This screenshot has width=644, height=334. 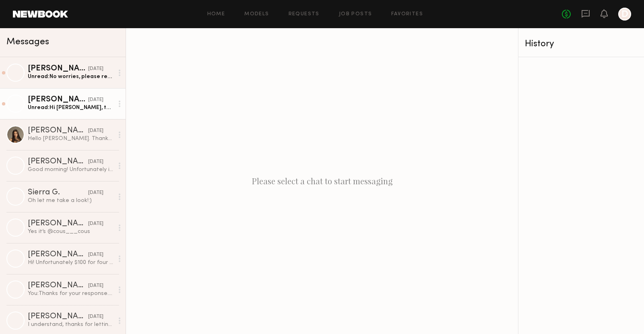 I want to click on a: Home, so click(x=217, y=14).